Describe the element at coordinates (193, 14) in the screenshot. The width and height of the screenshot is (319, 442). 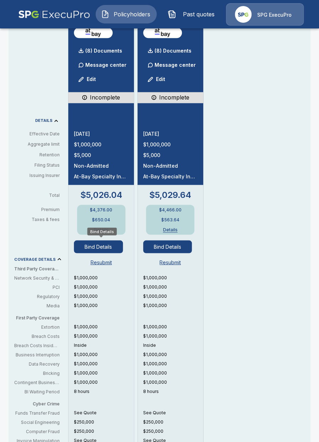
I see `a: Past quotes IconPast quotes` at that location.